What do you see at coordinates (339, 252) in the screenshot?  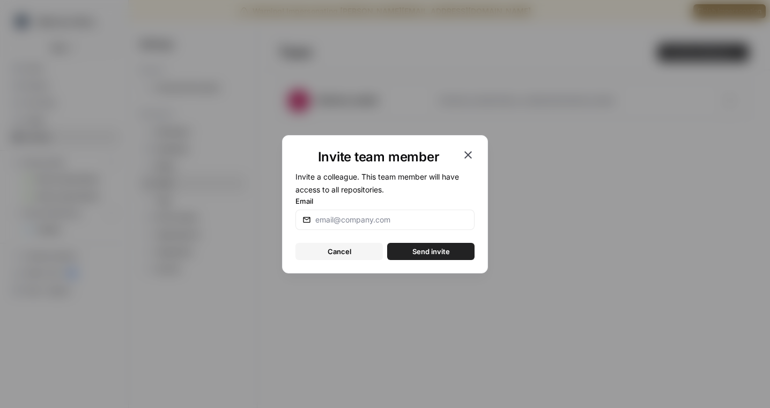 I see `button: Cancel` at bounding box center [339, 252].